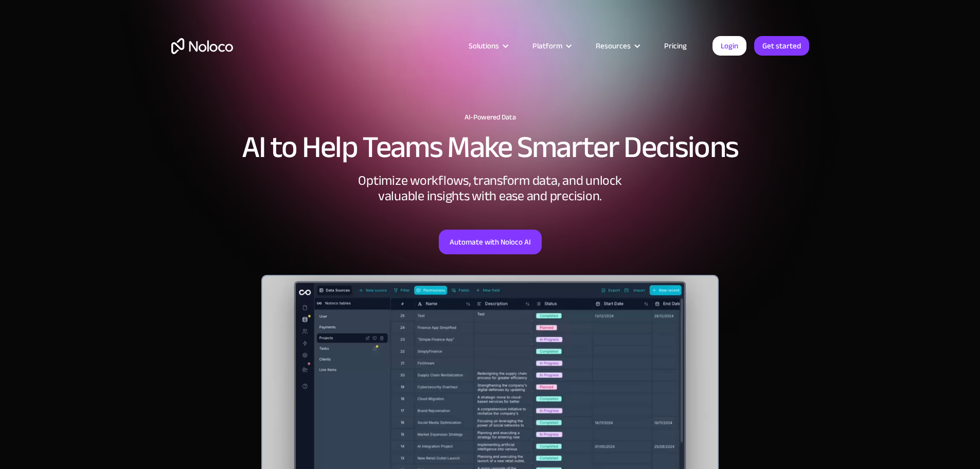 This screenshot has height=469, width=980. What do you see at coordinates (490, 242) in the screenshot?
I see `a: Automate with Noloco AI` at bounding box center [490, 242].